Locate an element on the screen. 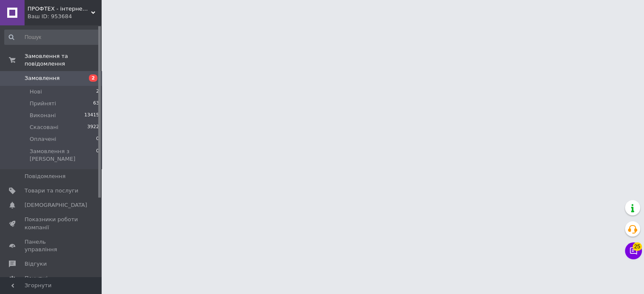 The width and height of the screenshot is (644, 294). span: Товари та послуги is located at coordinates (51, 191).